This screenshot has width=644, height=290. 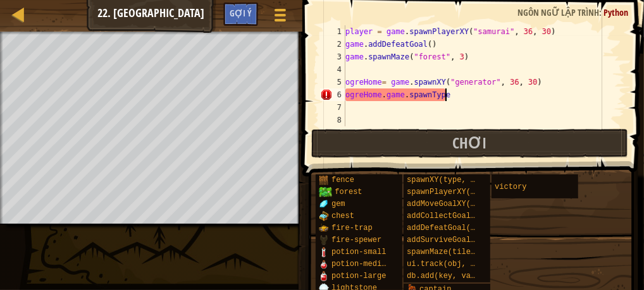 I want to click on span: Gợi ý, so click(x=241, y=13).